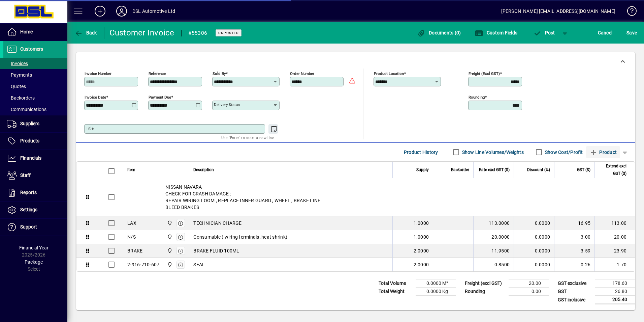 This screenshot has height=322, width=644. I want to click on span: Financial Year, so click(33, 247).